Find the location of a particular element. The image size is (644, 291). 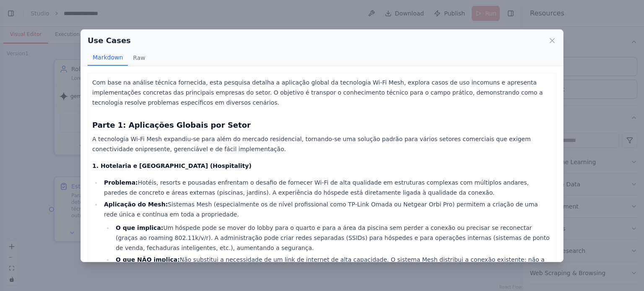

li: Sistemas Mesh (especialmente os de nível profissional como TP-Link Omada ou Netgear Orbi Pro) per... is located at coordinates (327, 237).